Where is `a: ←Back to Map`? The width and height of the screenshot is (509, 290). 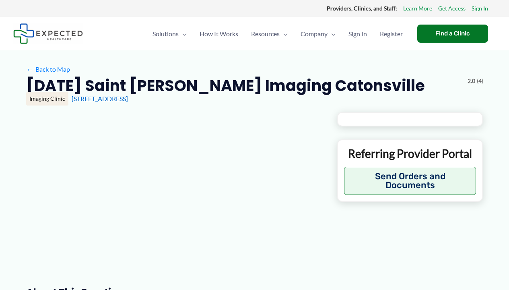
a: ←Back to Map is located at coordinates (48, 69).